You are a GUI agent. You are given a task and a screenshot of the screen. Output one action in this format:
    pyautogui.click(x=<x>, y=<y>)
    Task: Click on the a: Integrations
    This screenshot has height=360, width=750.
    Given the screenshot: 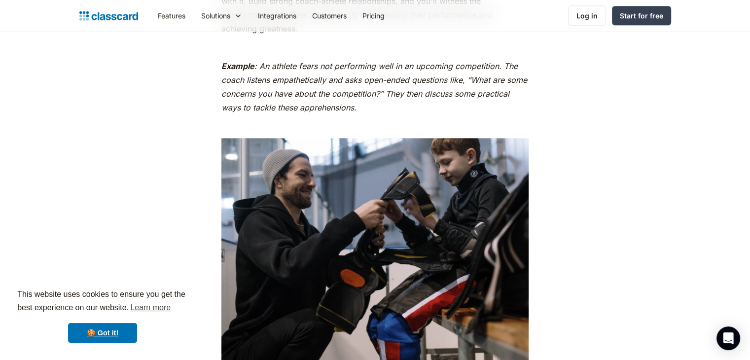 What is the action you would take?
    pyautogui.click(x=277, y=15)
    